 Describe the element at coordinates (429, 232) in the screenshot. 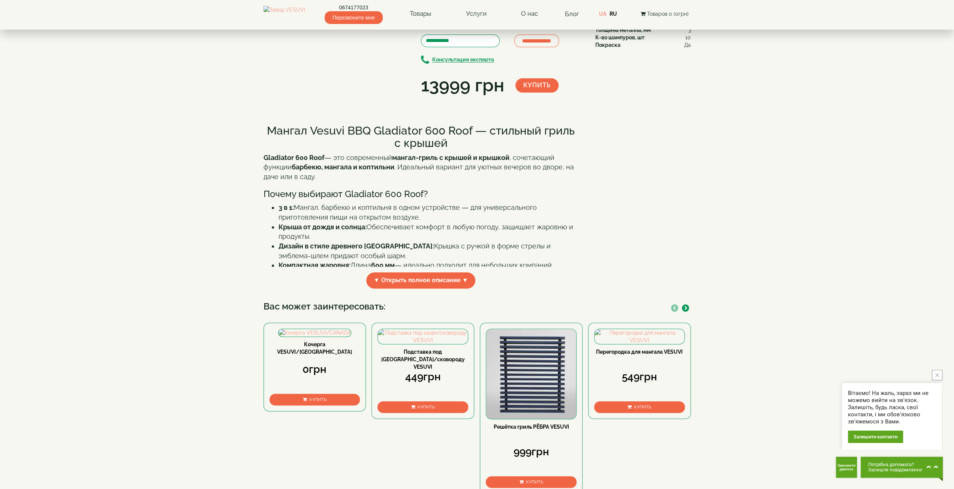

I see `li: Обеспечивает комфорт в любую погоду, защищает жаровню и продукты.` at that location.